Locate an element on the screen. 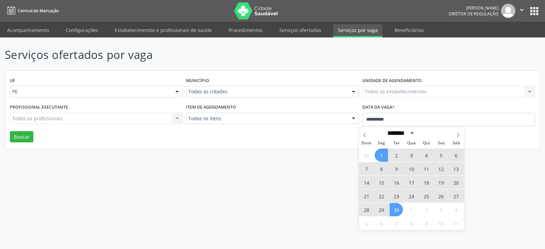 Image resolution: width=545 pixels, height=249 pixels. span: Central de Marcação is located at coordinates (38, 11).